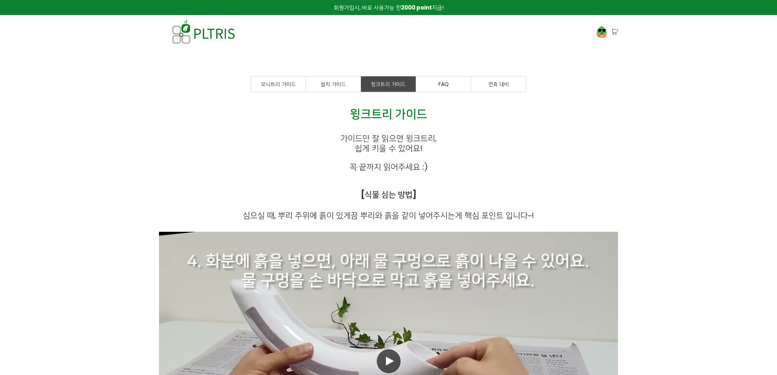 This screenshot has height=375, width=777. Describe the element at coordinates (389, 7) in the screenshot. I see `span: 회원가입시, 바로 사용가능 한 지급!` at that location.